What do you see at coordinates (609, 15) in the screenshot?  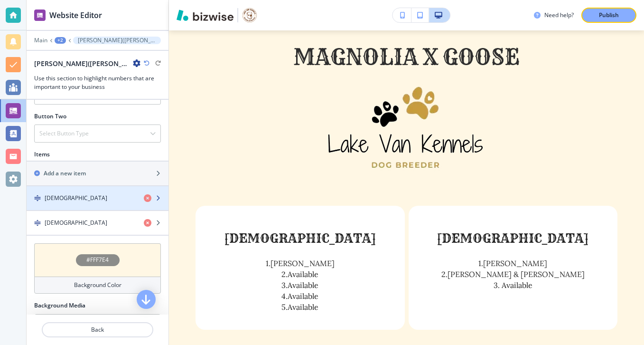 I see `p: Publish` at bounding box center [609, 15].